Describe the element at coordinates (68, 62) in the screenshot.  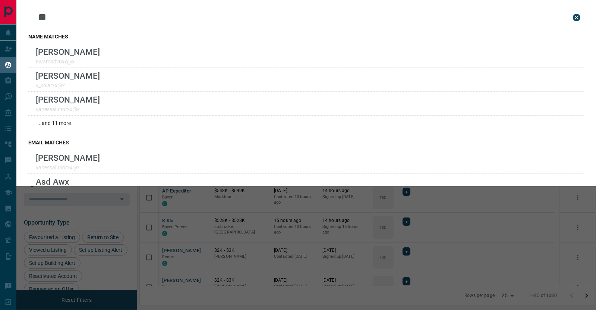
I see `p: nwamadv0xx@x` at that location.